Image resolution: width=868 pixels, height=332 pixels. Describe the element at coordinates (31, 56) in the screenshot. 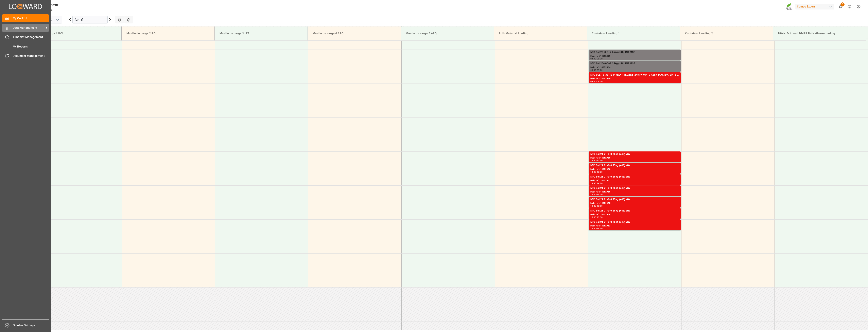

I see `span: Document Management` at that location.